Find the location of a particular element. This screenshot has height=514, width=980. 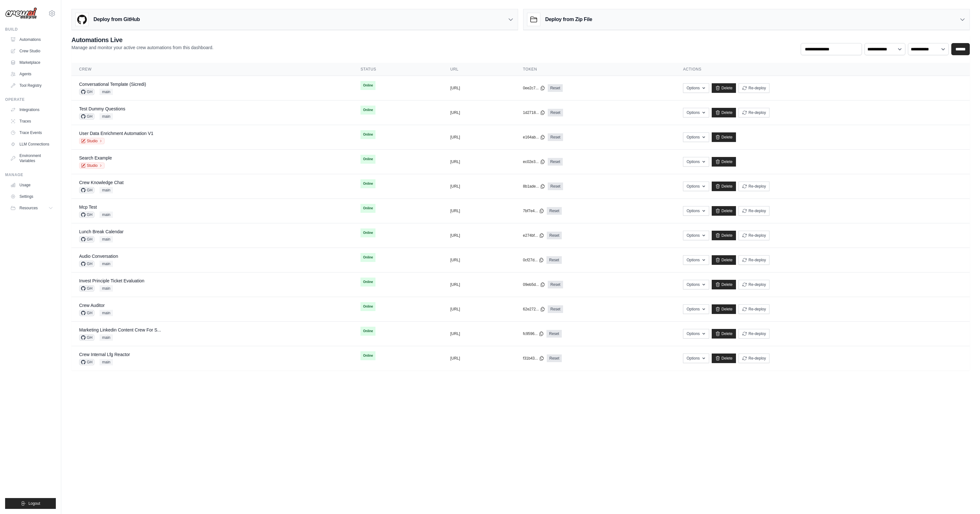

span: Logout is located at coordinates (34, 504).